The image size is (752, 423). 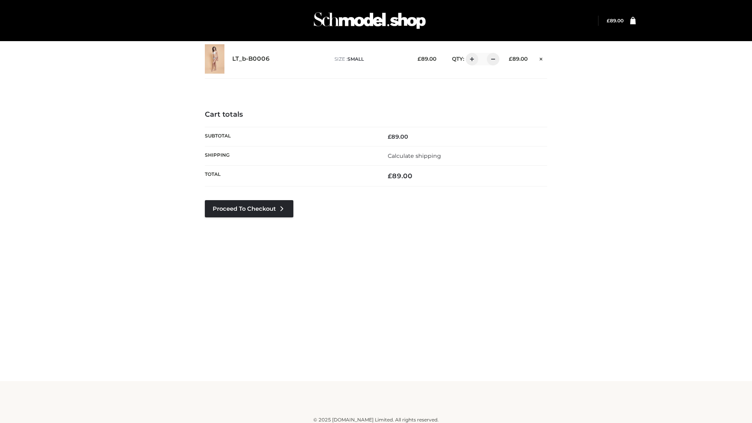 What do you see at coordinates (355, 59) in the screenshot?
I see `span: SMALL` at bounding box center [355, 59].